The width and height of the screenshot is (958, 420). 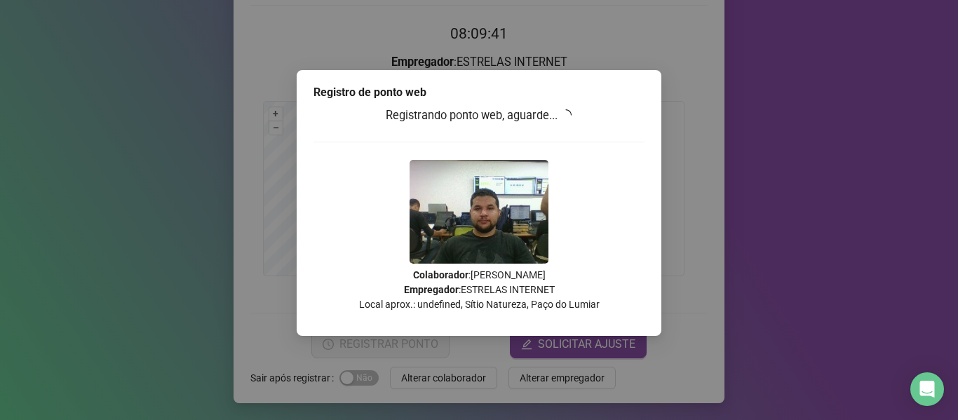 I want to click on span: loading, so click(x=567, y=115).